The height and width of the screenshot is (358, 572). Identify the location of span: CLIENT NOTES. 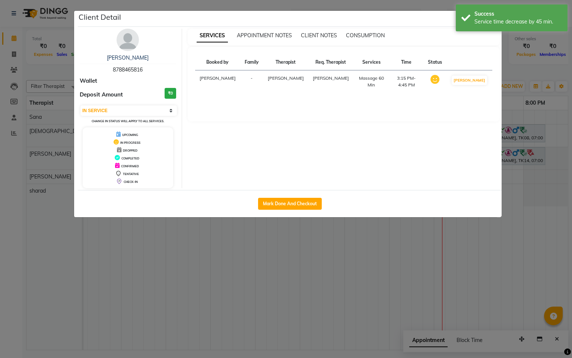
(319, 35).